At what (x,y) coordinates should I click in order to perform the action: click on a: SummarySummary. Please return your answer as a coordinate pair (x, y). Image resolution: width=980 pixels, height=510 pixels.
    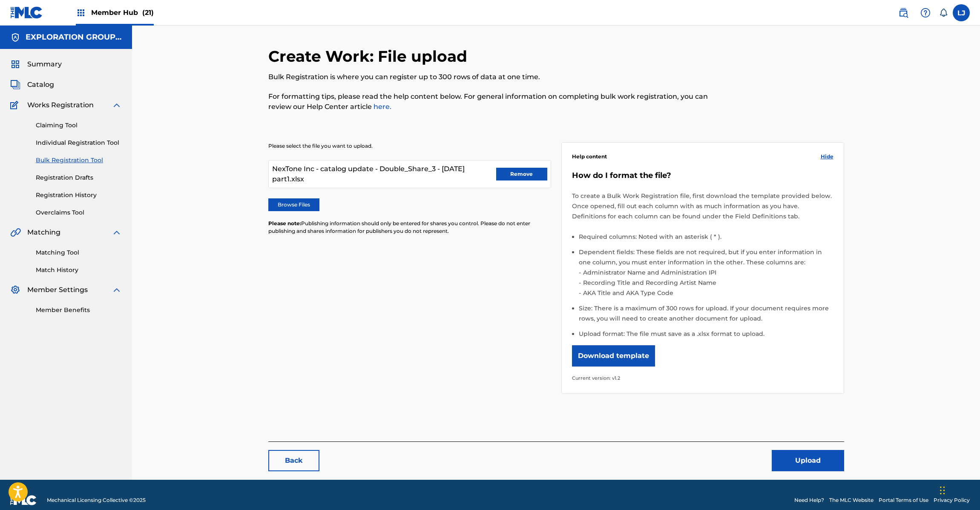
    Looking at the image, I should click on (36, 65).